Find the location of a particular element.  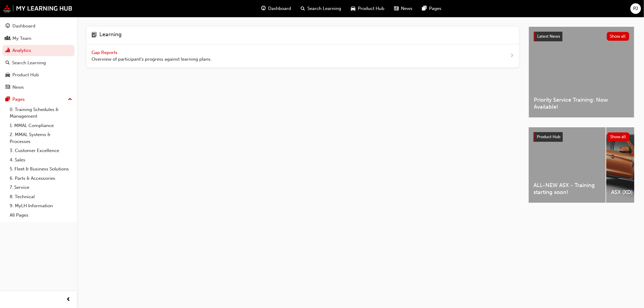

a: search-iconSearch Learning is located at coordinates (321, 8).